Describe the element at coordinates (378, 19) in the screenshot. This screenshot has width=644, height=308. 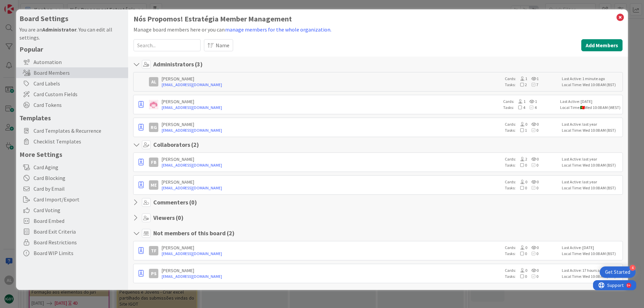
I see `h1: Nós Propomos! Estratégia Member Management` at that location.